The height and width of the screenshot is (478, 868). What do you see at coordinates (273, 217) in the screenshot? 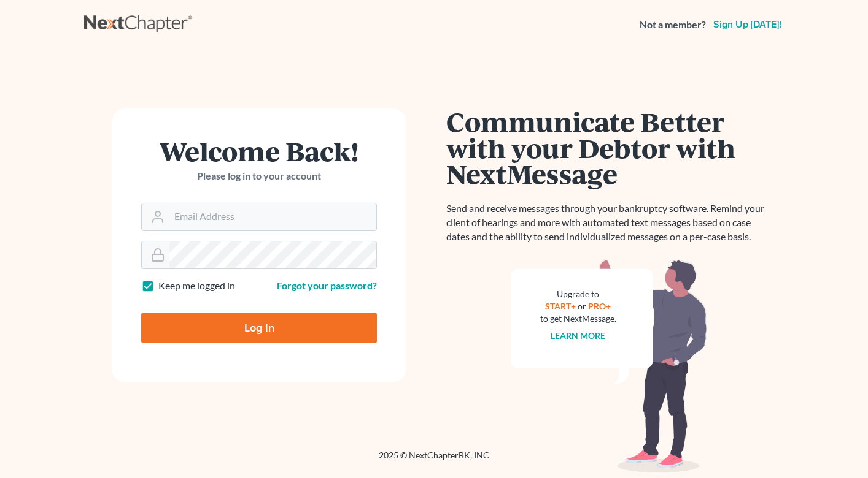
I see `input: Email Address` at bounding box center [273, 217].